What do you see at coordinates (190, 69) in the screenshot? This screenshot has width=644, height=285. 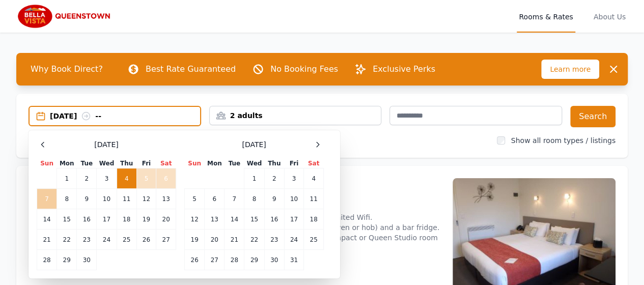 I see `p: Best Rate Guaranteed` at bounding box center [190, 69].